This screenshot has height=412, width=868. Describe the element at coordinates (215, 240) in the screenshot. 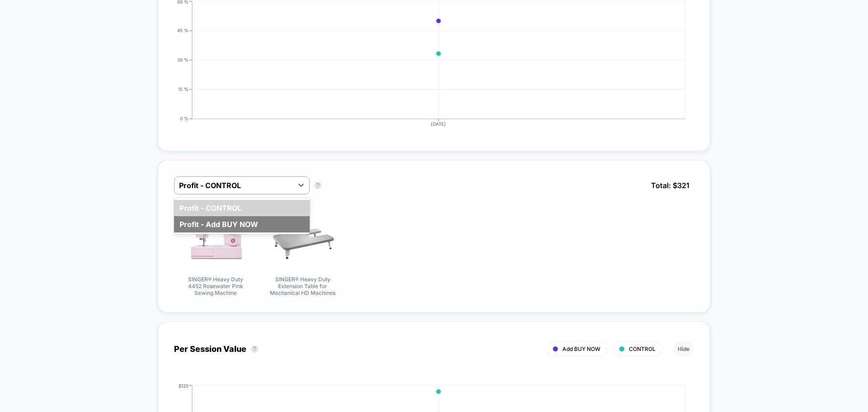

I see `img: SINGER® Heavy Duty 4452 Rosewater Pink Sewing Machine` at that location.